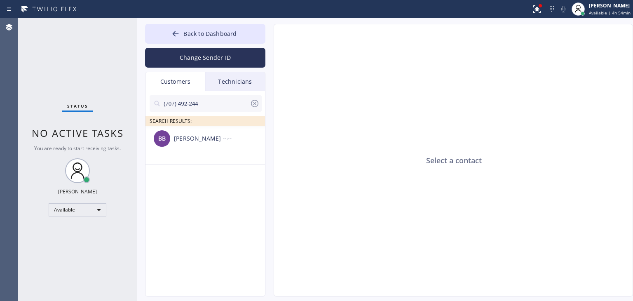  What do you see at coordinates (171, 121) in the screenshot?
I see `span: SEARCH RESULTS:` at bounding box center [171, 121].